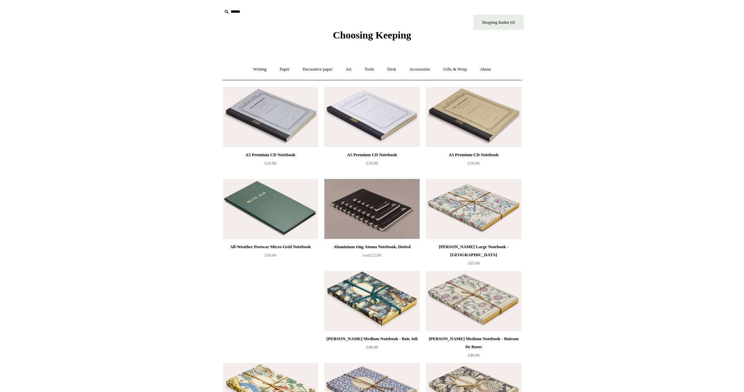 The image size is (744, 392). What do you see at coordinates (271, 247) in the screenshot?
I see `div: All-Weather Postwar Micro-Grid Notebook` at bounding box center [271, 247].